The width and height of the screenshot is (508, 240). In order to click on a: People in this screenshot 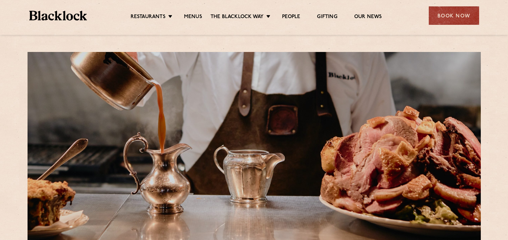, I will do `click(291, 17)`.